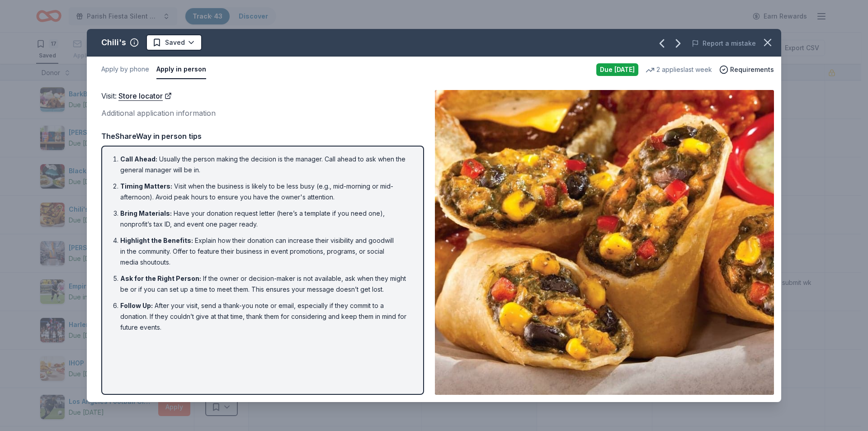  I want to click on li: If the owner or decision-maker is not available, ask when they might be or if you can set up a ti..., so click(265, 284).